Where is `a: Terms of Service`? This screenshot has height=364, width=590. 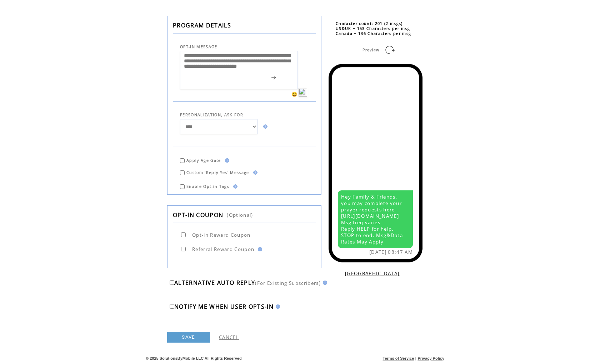
a: Terms of Service is located at coordinates (399, 359).